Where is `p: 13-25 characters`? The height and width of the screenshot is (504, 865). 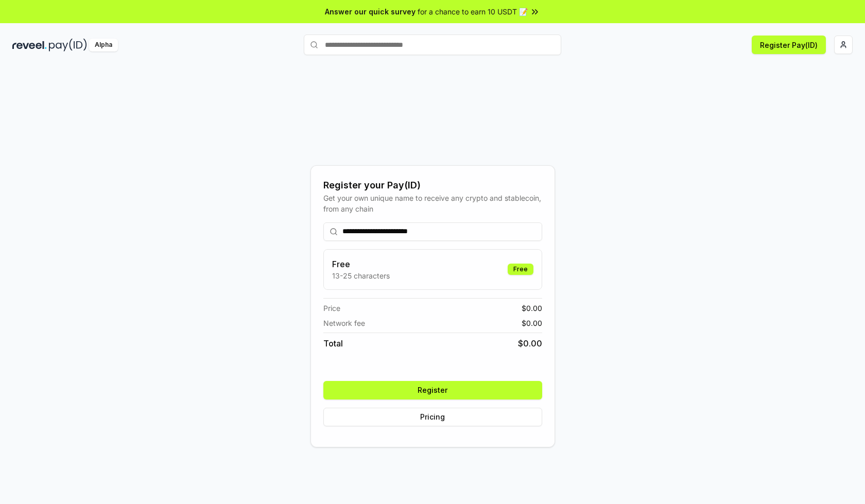
p: 13-25 characters is located at coordinates (361, 275).